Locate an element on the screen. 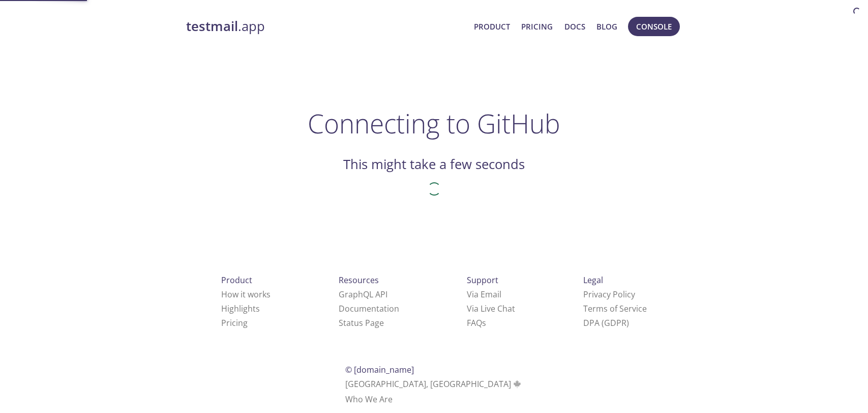 The width and height of the screenshot is (868, 413). strong: testmail is located at coordinates (212, 26).